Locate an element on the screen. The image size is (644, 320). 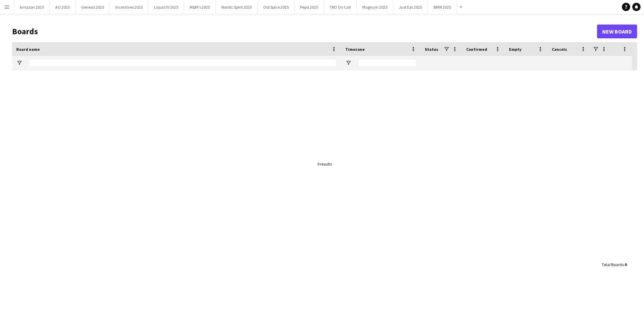
button: Liquid IV 2025 is located at coordinates (166, 7).